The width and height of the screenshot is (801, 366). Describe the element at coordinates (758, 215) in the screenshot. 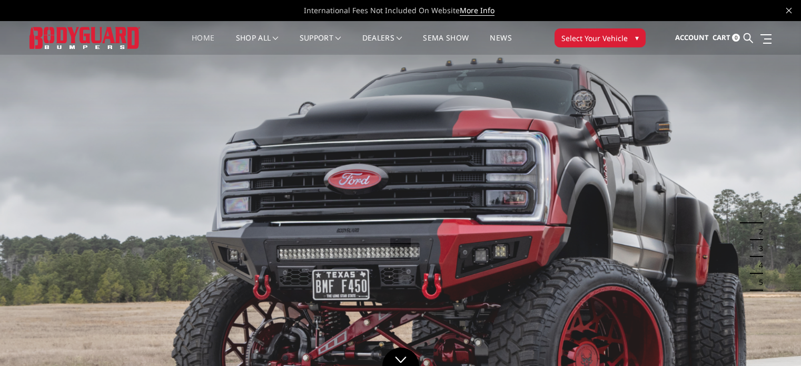

I see `button: 1 of 5` at that location.